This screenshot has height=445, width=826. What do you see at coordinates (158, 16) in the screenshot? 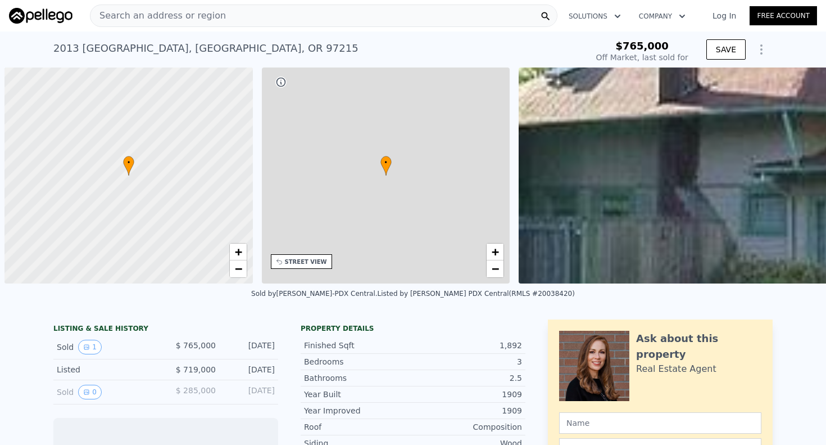
I see `span: Search an address or region` at bounding box center [158, 16].